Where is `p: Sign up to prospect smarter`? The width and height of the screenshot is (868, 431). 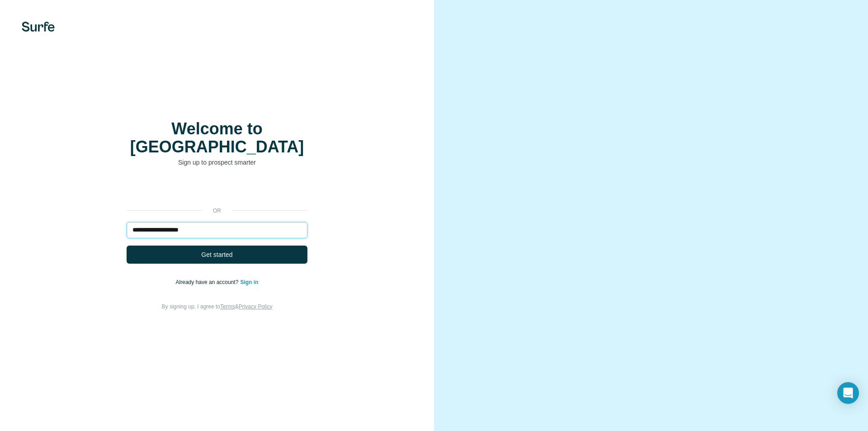 p: Sign up to prospect smarter is located at coordinates (217, 162).